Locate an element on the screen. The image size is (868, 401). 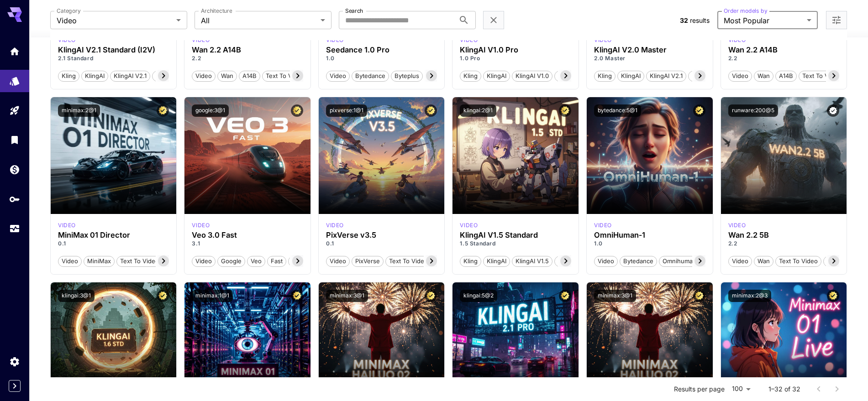
button: bytedance:5@1 is located at coordinates (617, 110).